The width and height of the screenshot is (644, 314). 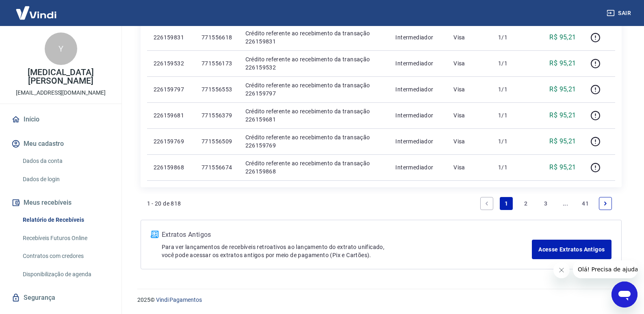 I want to click on img: Vindi, so click(x=36, y=12).